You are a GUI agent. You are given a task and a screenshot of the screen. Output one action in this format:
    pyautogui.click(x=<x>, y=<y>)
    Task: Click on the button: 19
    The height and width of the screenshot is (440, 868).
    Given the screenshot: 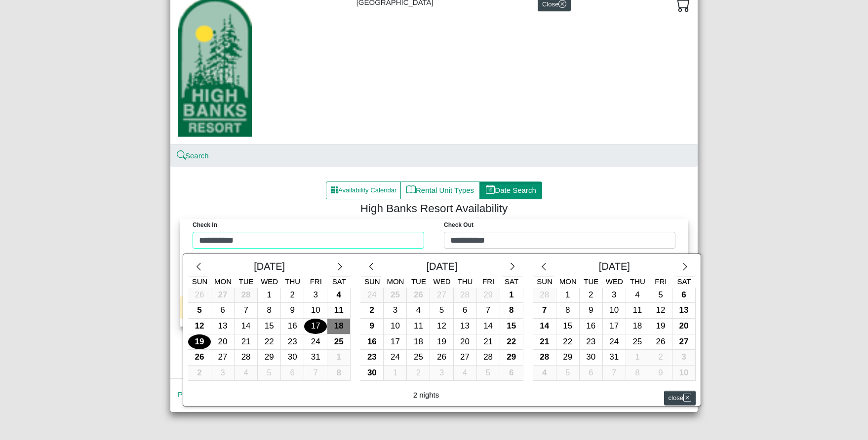 What is the action you would take?
    pyautogui.click(x=199, y=342)
    